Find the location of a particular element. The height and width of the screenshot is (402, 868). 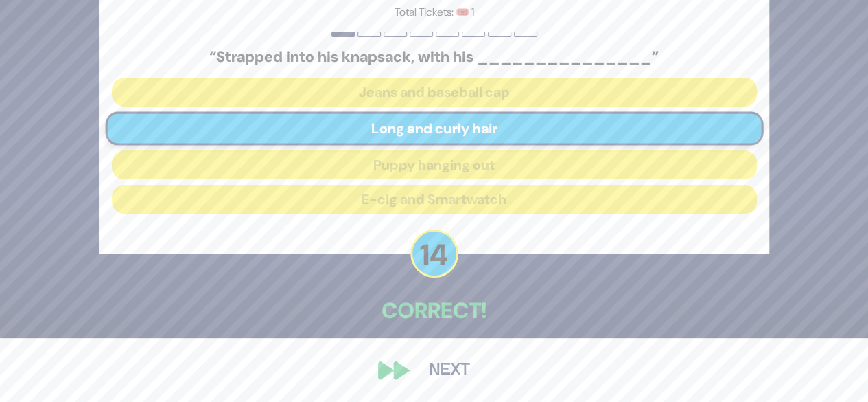

button: Jeans and baseball cap is located at coordinates (434, 92).